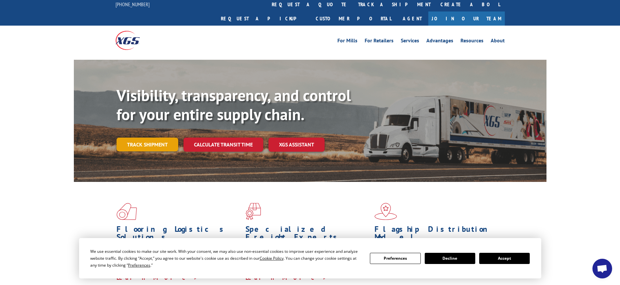 The width and height of the screenshot is (620, 285). What do you see at coordinates (234, 105) in the screenshot?
I see `b: Visibility, transparency, and control for your entire supply chain.` at bounding box center [234, 105].